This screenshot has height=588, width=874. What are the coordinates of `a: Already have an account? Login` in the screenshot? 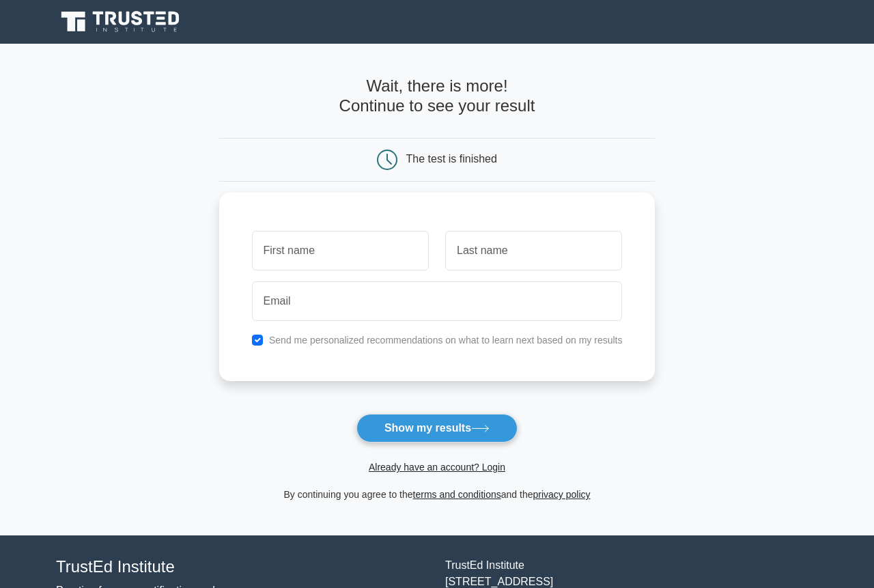 It's located at (437, 467).